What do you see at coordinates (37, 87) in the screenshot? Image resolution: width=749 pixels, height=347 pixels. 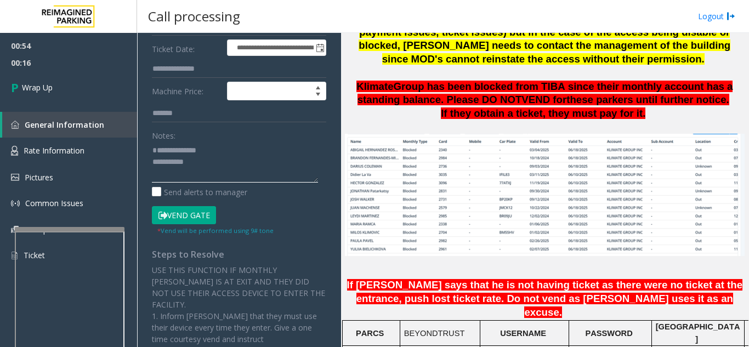 I see `span: Wrap Up` at bounding box center [37, 87].